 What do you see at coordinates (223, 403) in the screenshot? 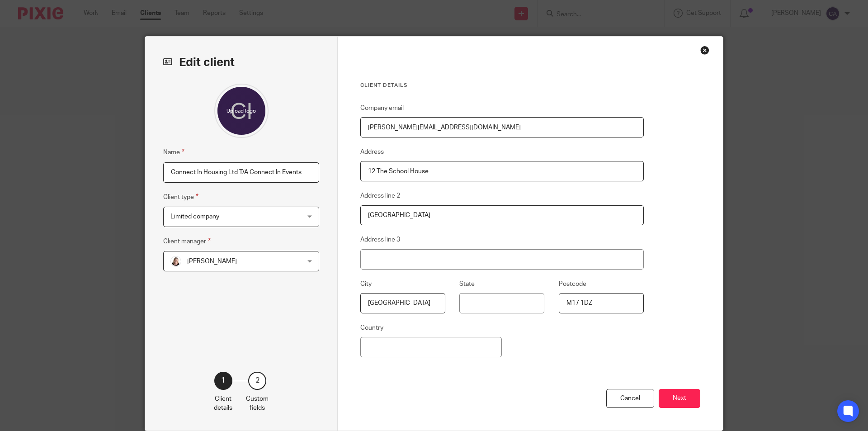
I see `p: Client details` at bounding box center [223, 403].